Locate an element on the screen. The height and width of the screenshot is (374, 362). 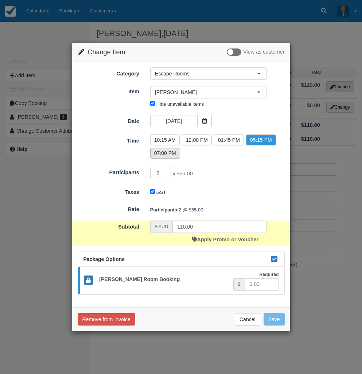
label: Date is located at coordinates (108, 120).